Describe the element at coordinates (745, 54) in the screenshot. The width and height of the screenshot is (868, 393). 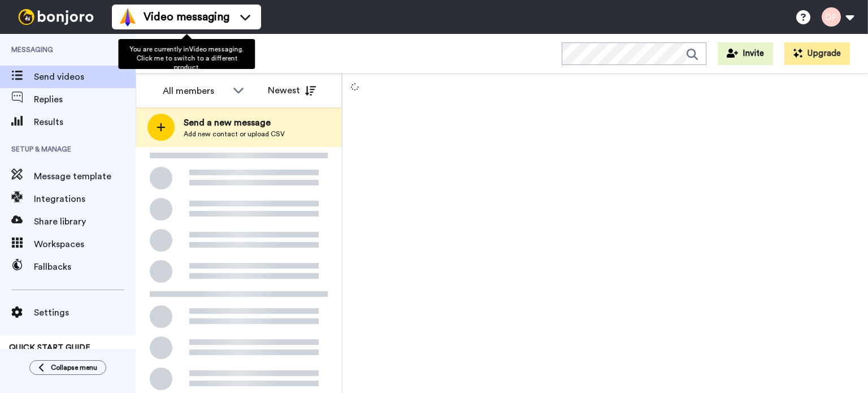
I see `a: Invite` at that location.